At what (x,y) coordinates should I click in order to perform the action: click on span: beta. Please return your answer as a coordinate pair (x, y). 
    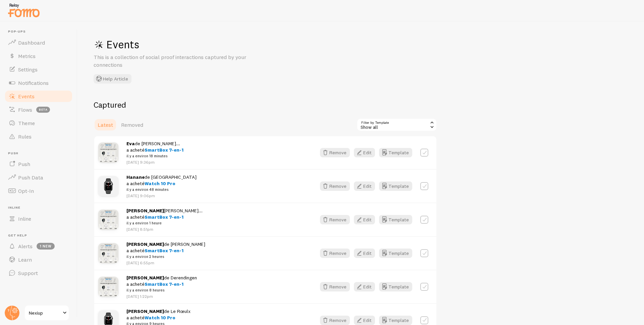
    Looking at the image, I should click on (43, 110).